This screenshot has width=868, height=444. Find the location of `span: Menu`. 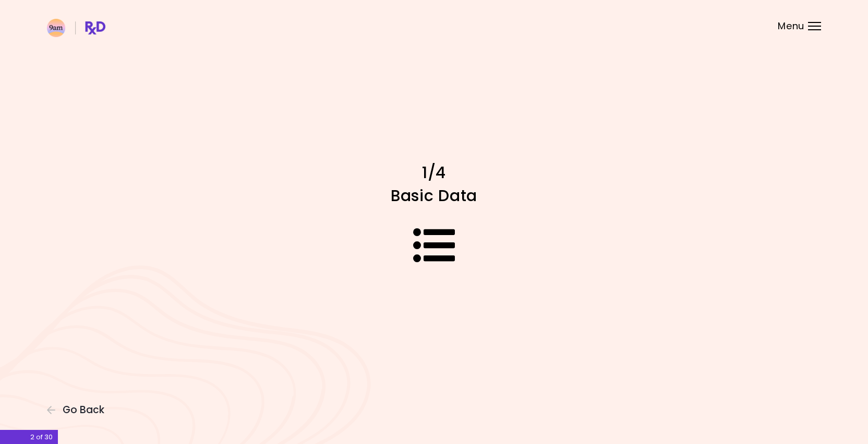

span: Menu is located at coordinates (791, 26).